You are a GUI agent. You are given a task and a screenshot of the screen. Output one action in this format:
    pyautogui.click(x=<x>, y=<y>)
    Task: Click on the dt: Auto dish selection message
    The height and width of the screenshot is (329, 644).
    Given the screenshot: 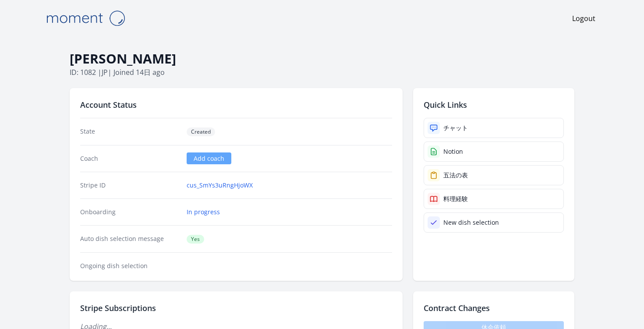 What is the action you would take?
    pyautogui.click(x=130, y=238)
    